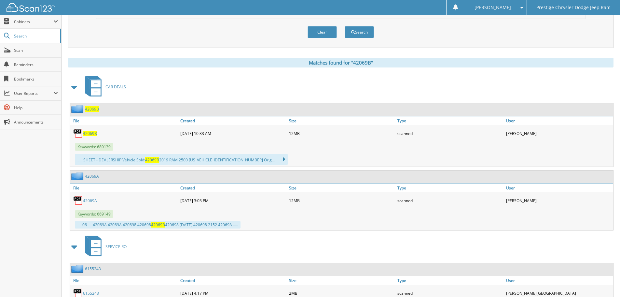 This screenshot has width=620, height=297. I want to click on span: Cabinets, so click(34, 21).